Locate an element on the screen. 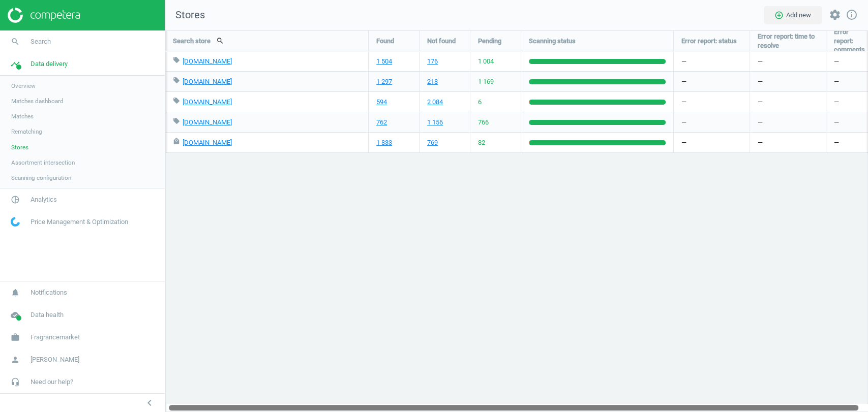 This screenshot has height=412, width=868. span: Error report: status is located at coordinates (709, 41).